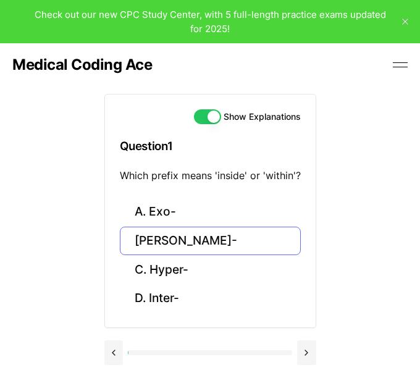 The height and width of the screenshot is (370, 420). What do you see at coordinates (82, 65) in the screenshot?
I see `a: Medical Coding Ace` at bounding box center [82, 65].